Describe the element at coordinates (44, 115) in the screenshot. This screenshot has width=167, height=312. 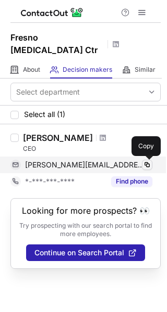
I see `span: Select all (1)` at that location.